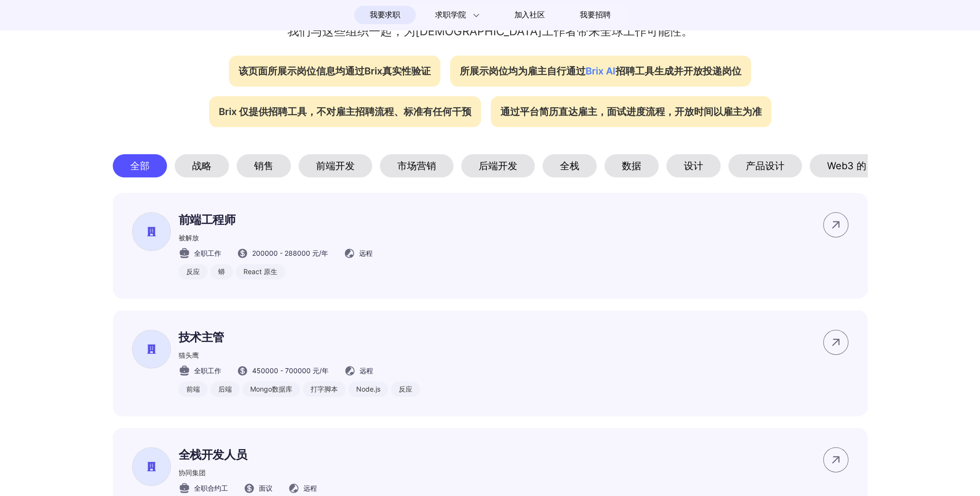  I want to click on span: 求职学院, so click(450, 15).